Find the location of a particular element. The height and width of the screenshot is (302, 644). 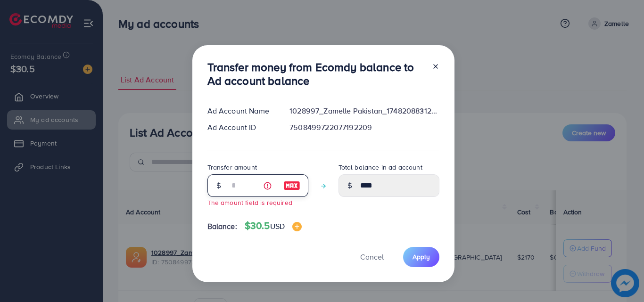

h3: Transfer money from Ecomdy balance to Ad account balance is located at coordinates (316, 74).